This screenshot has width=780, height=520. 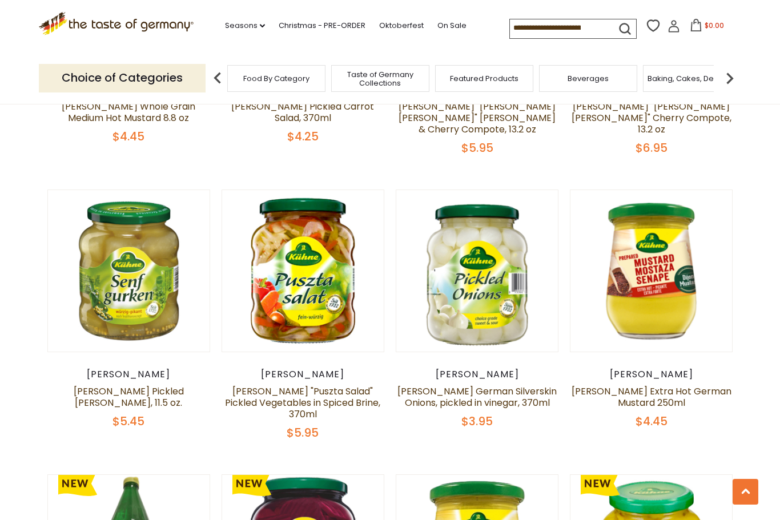 What do you see at coordinates (706, 27) in the screenshot?
I see `button: $0.00` at bounding box center [706, 27].